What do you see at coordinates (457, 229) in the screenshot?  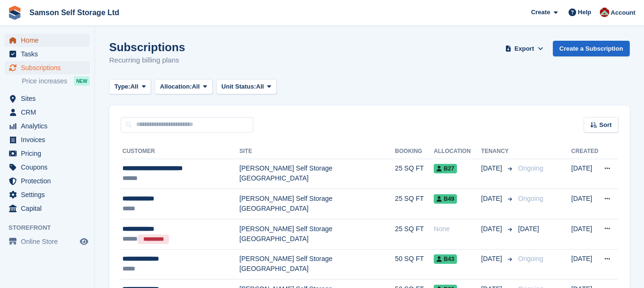 I see `div: None` at bounding box center [457, 229].